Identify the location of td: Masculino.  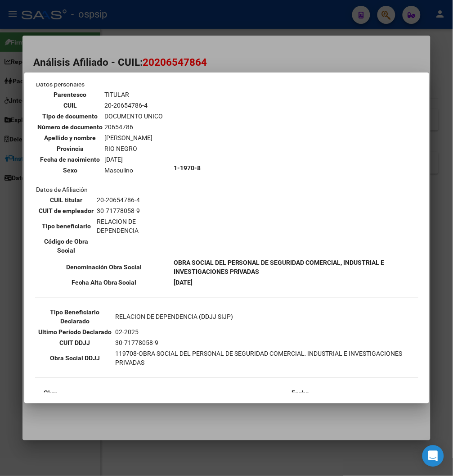
(134, 170).